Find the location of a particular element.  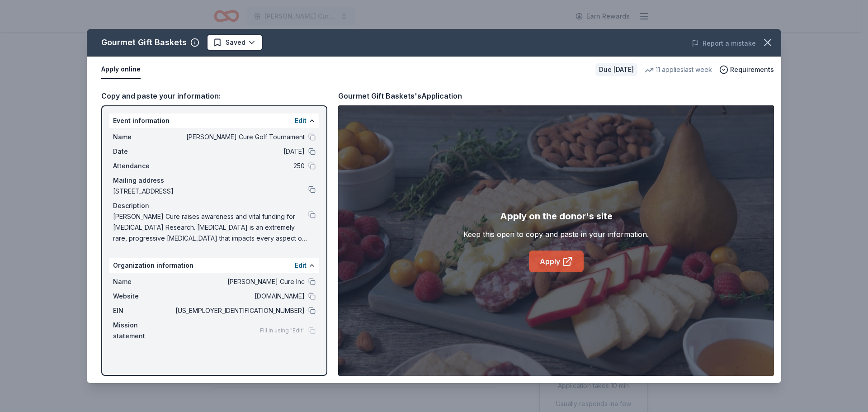

button: Requirements is located at coordinates (746, 70).